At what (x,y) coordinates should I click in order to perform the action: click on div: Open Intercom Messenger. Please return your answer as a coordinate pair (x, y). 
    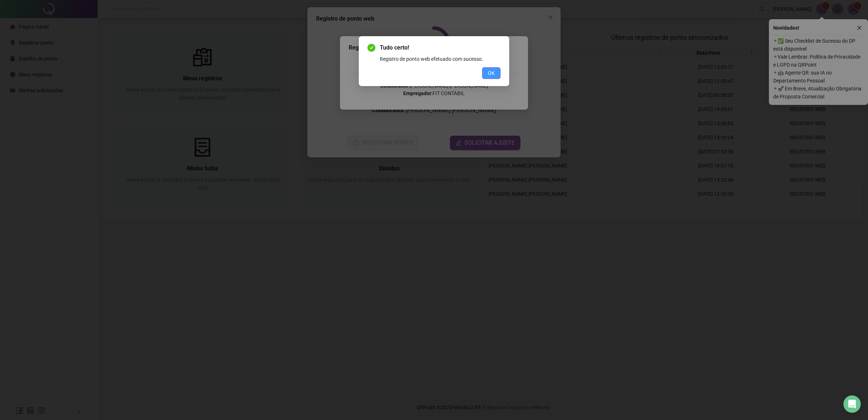
    Looking at the image, I should click on (852, 404).